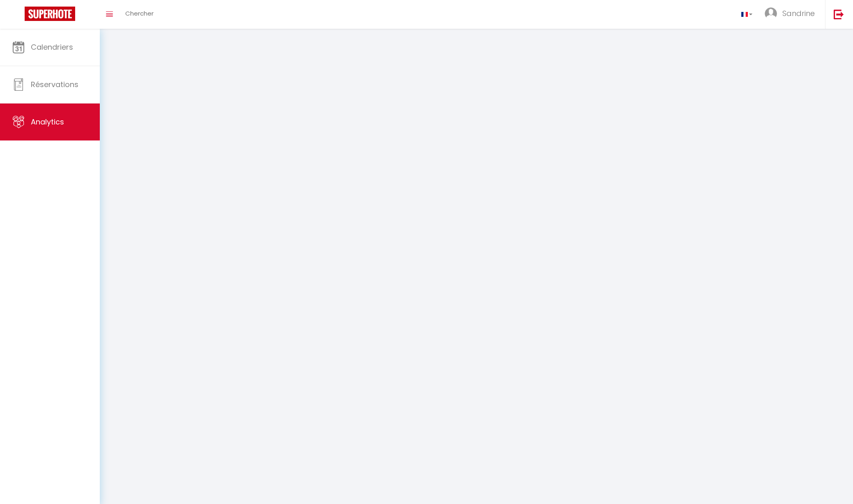 The height and width of the screenshot is (504, 853). I want to click on img: logout, so click(839, 14).